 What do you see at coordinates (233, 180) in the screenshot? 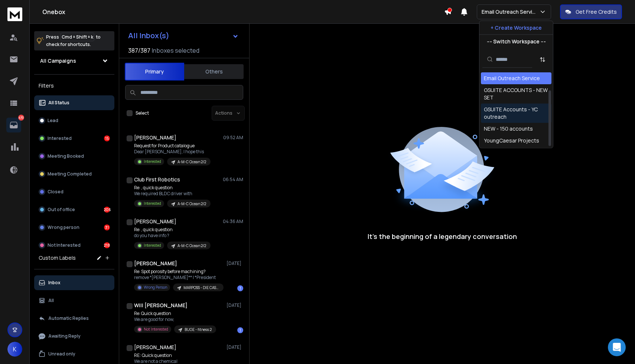
I see `p: 06:54 AM` at bounding box center [233, 180].